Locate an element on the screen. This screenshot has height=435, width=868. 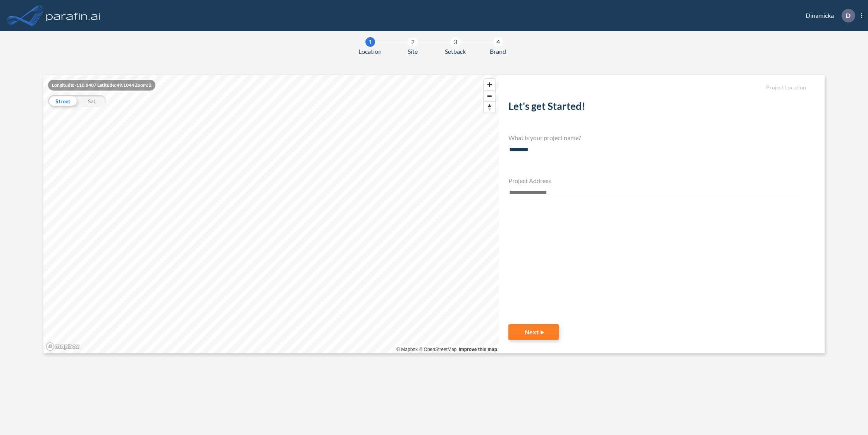
a: OpenStreetMap is located at coordinates (437, 350).